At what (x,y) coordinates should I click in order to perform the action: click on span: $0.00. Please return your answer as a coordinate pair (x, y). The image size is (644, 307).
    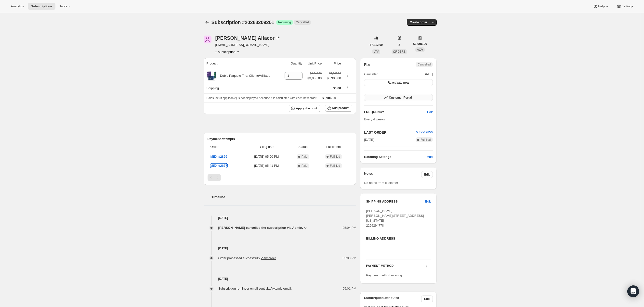
    Looking at the image, I should click on (337, 88).